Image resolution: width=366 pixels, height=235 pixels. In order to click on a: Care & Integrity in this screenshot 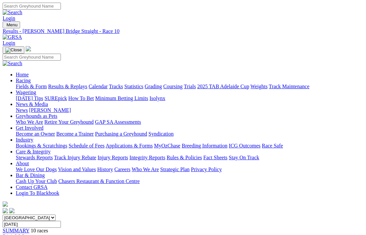, I will do `click(33, 151)`.